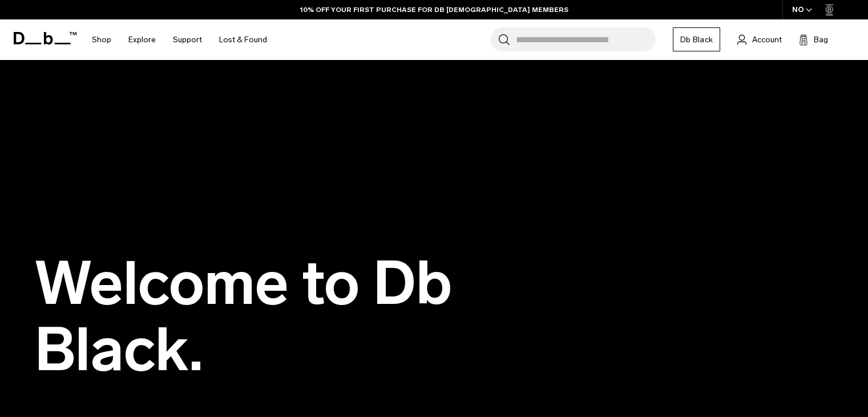  Describe the element at coordinates (821, 39) in the screenshot. I see `span: Bag` at that location.